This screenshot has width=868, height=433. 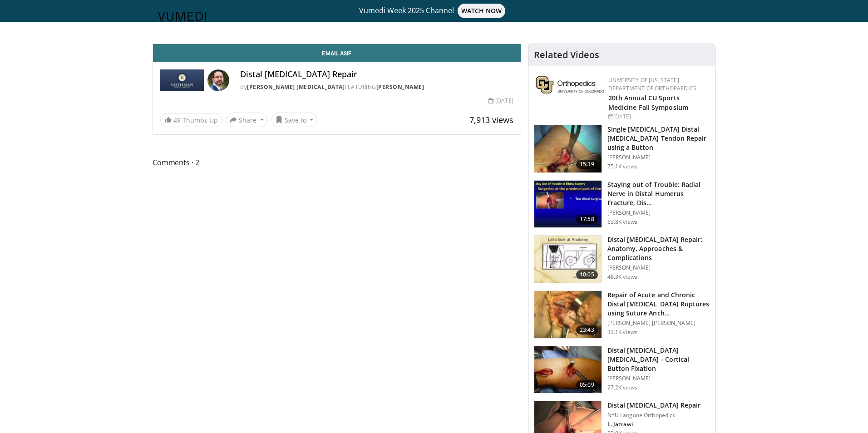 What do you see at coordinates (182, 16) in the screenshot?
I see `img: VuMedi Logo` at bounding box center [182, 16].